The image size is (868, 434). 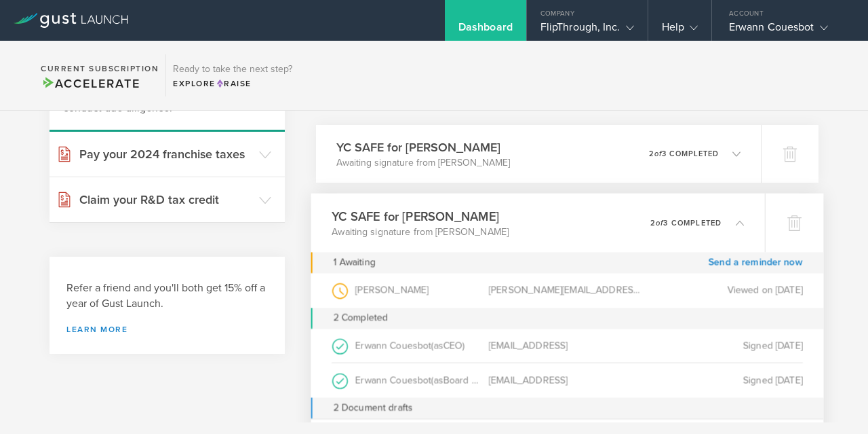 I want to click on h3: Claim your R&D tax credit, so click(x=165, y=199).